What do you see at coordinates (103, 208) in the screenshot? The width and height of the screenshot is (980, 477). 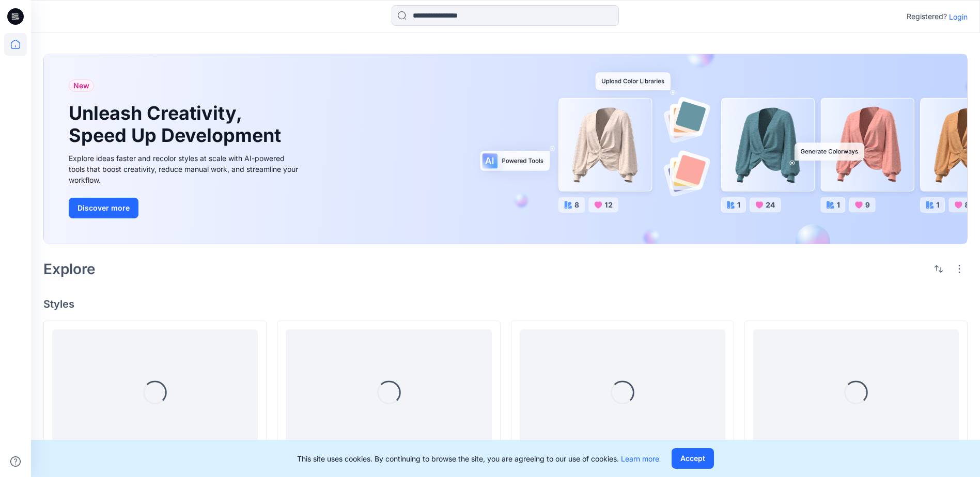 I see `button: Discover more` at bounding box center [103, 208].